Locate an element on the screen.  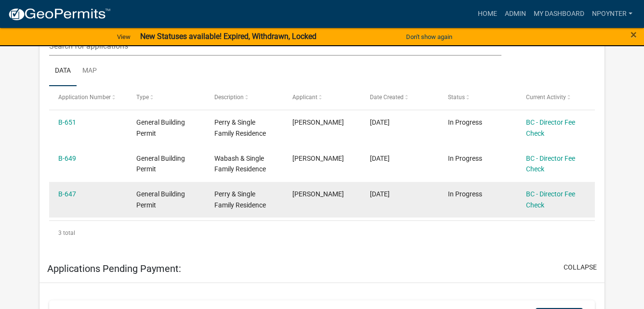
datatable-header-cell: Current Activity is located at coordinates (556, 98).